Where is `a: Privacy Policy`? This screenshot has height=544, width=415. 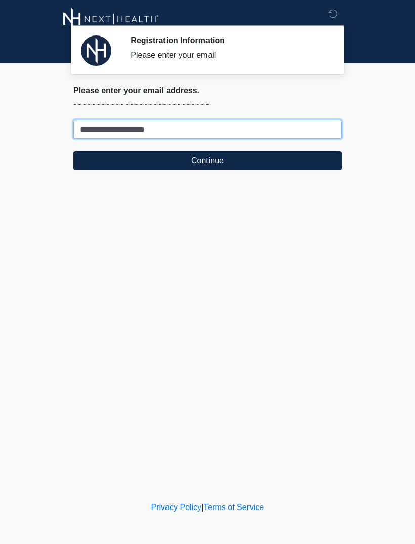 a: Privacy Policy is located at coordinates (177, 507).